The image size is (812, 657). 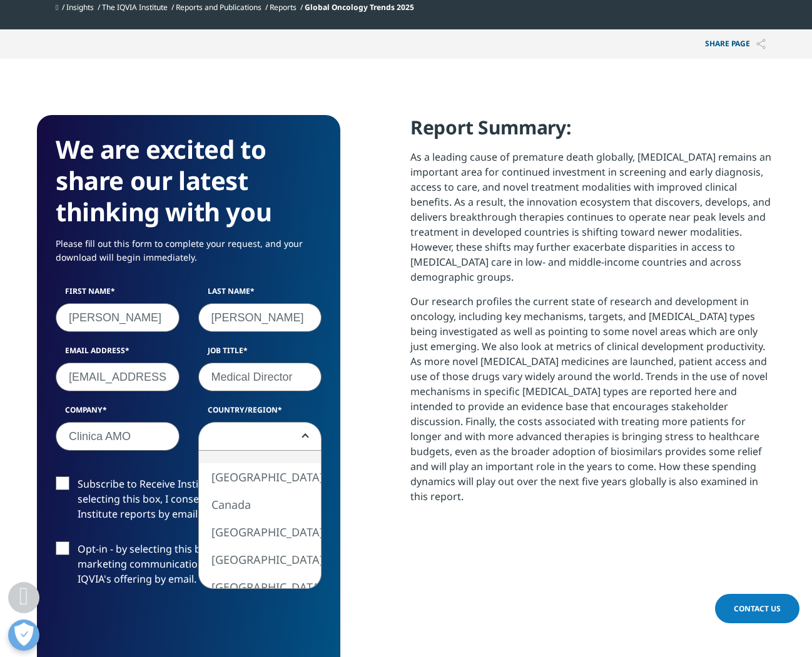 I want to click on label: Job Title, so click(x=260, y=353).